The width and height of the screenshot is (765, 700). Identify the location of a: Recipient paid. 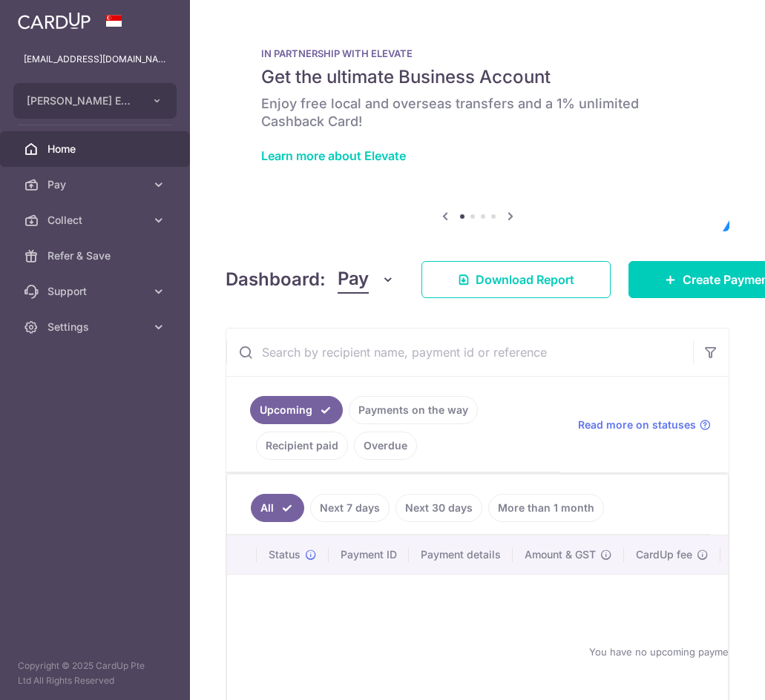
(302, 446).